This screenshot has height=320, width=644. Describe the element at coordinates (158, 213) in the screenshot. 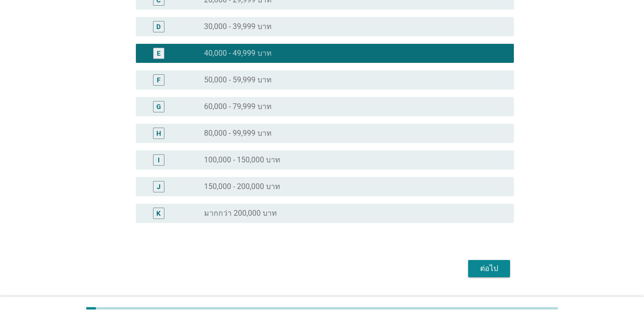

I see `div: K` at that location.